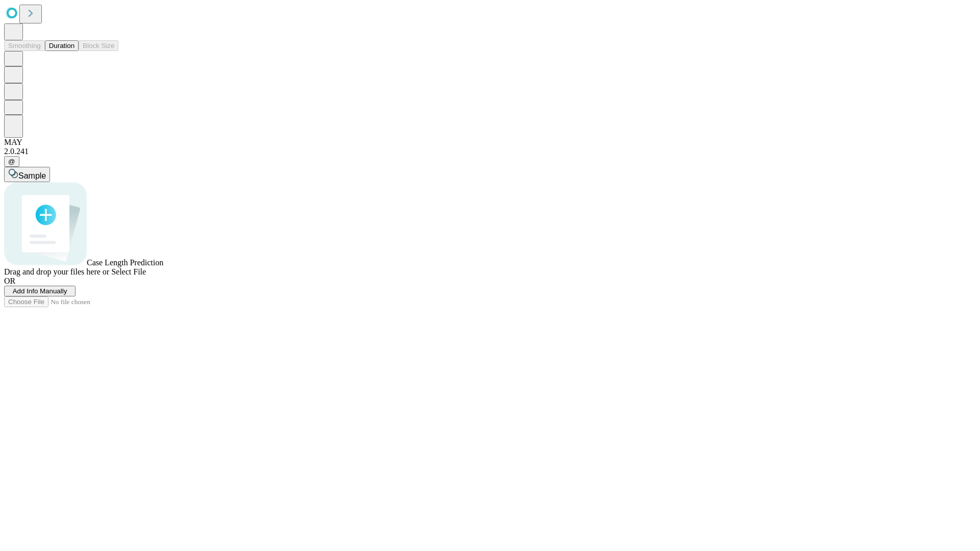  What do you see at coordinates (9, 281) in the screenshot?
I see `span: OR` at bounding box center [9, 281].